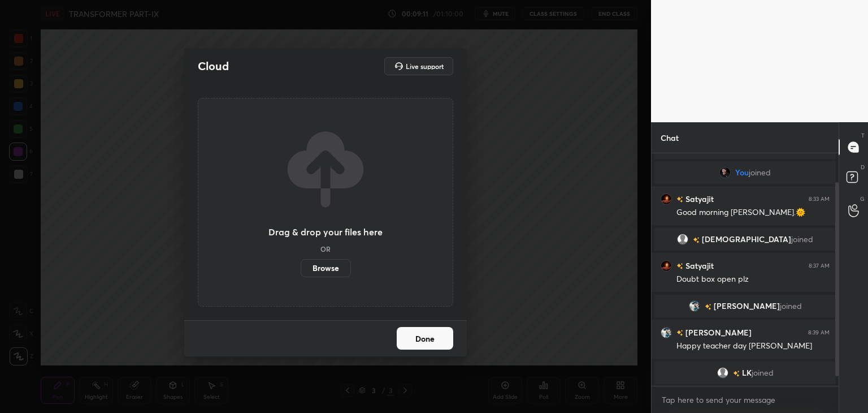 Image resolution: width=868 pixels, height=413 pixels. Describe the element at coordinates (819, 199) in the screenshot. I see `div: 8:33 AM` at that location.